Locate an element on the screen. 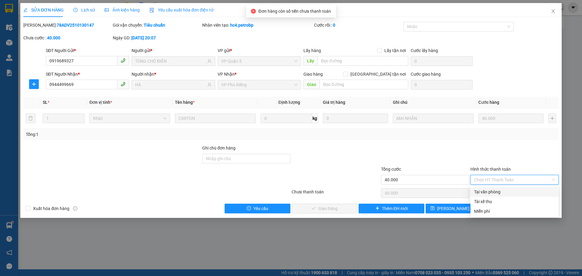 Image resolution: width=582 pixels, height=276 pixels. button: plusThêm ĐH mới is located at coordinates (391, 209).